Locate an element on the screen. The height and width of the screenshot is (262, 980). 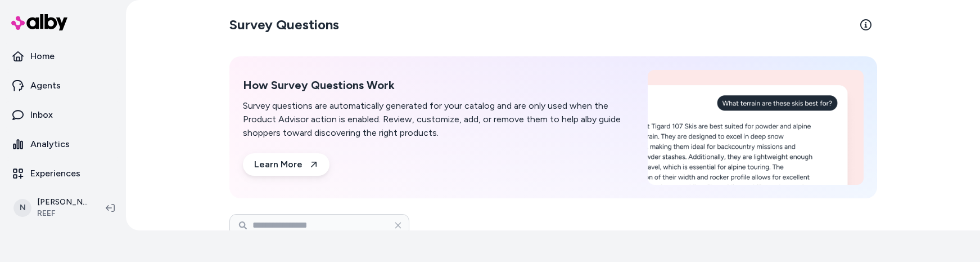
p: Inbox is located at coordinates (42, 115).